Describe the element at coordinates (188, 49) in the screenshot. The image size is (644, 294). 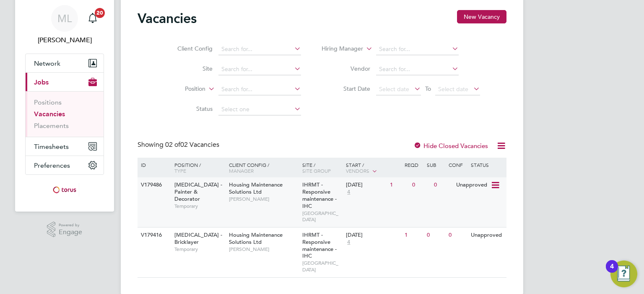
I see `label: Client Config` at that location.